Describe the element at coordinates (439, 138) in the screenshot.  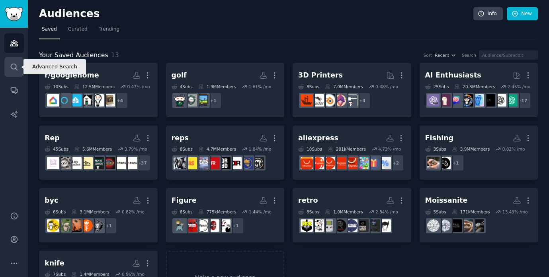
I see `div: Fishing` at that location.